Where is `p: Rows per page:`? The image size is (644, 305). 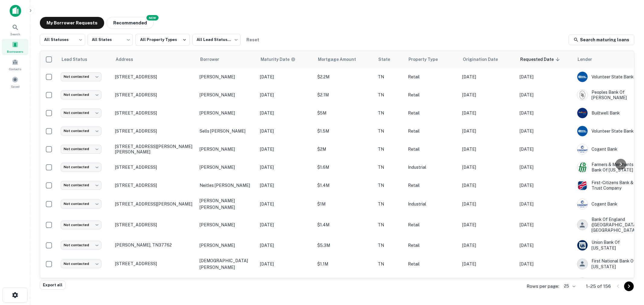 p: Rows per page: is located at coordinates (542, 286).